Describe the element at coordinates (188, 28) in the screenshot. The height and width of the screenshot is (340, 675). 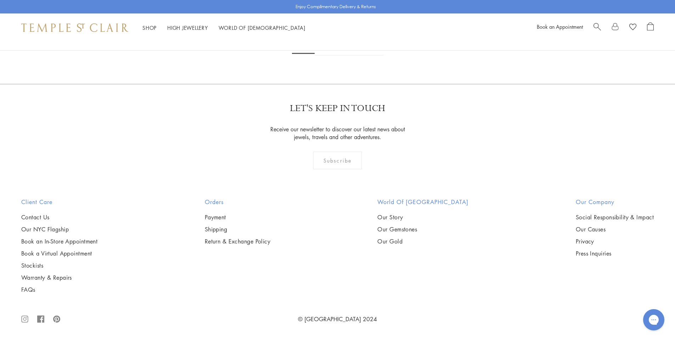
I see `a: High JewelleryHigh Jewellery` at that location.